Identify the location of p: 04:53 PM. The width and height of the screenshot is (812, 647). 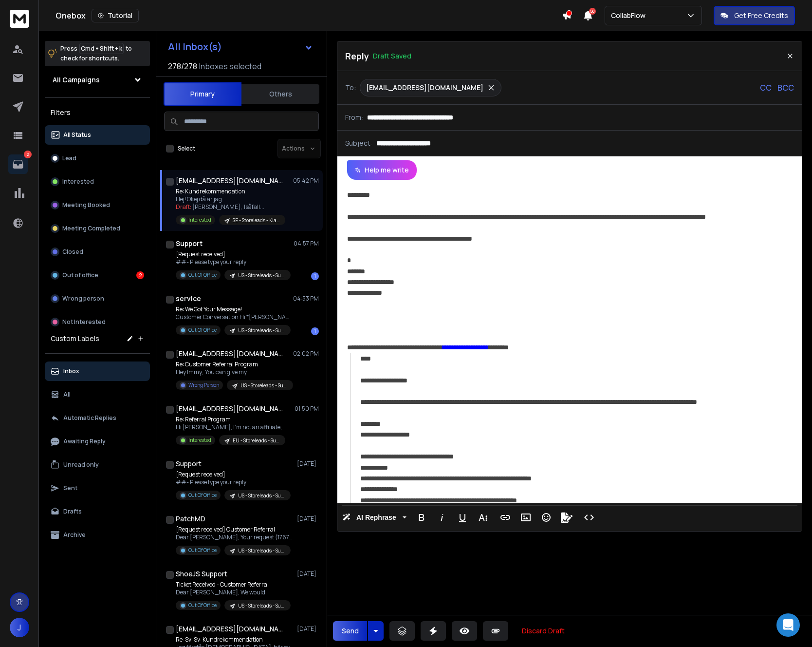
(305, 299).